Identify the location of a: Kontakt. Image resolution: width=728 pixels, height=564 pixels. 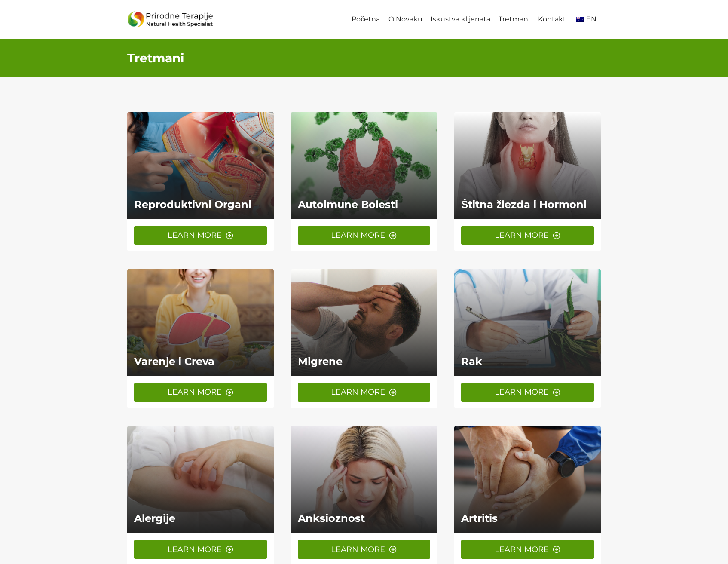
(552, 20).